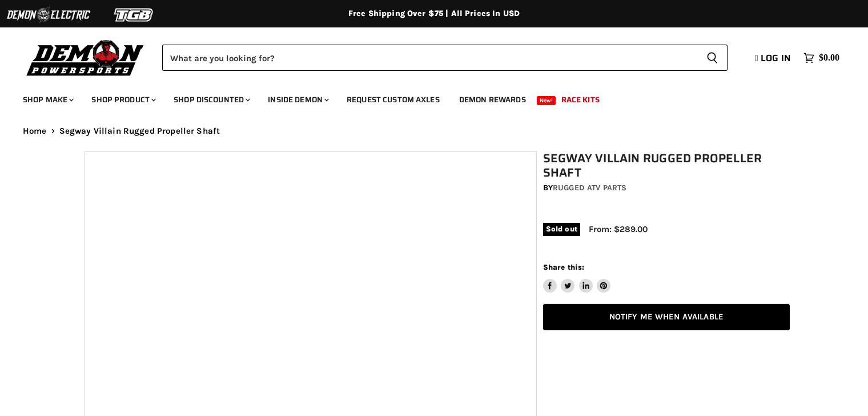 The width and height of the screenshot is (868, 416). What do you see at coordinates (134, 15) in the screenshot?
I see `img: TGB Logo 2` at bounding box center [134, 15].